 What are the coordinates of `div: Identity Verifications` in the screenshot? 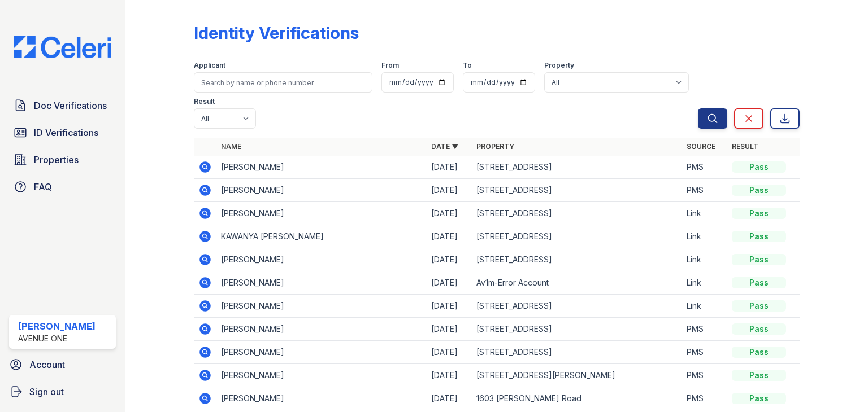 It's located at (276, 33).